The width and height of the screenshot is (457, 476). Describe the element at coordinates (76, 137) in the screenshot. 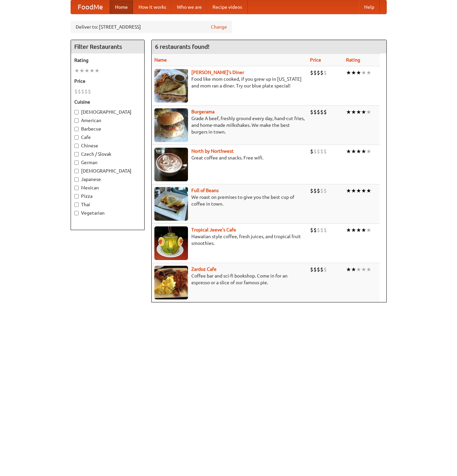

I see `input: Cafe` at that location.